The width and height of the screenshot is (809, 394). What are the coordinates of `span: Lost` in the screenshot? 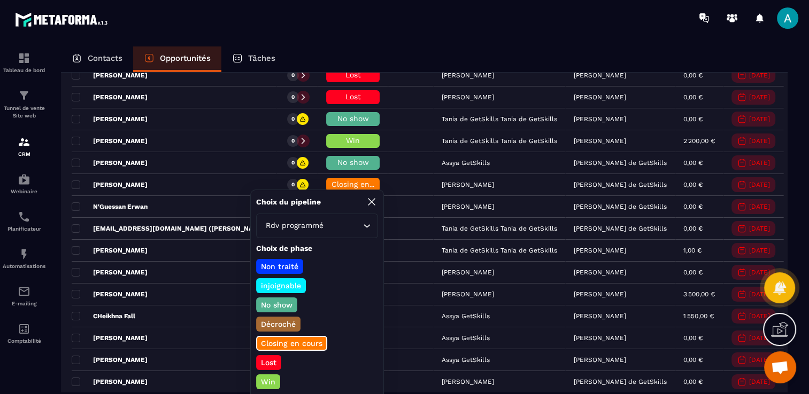 It's located at (353, 97).